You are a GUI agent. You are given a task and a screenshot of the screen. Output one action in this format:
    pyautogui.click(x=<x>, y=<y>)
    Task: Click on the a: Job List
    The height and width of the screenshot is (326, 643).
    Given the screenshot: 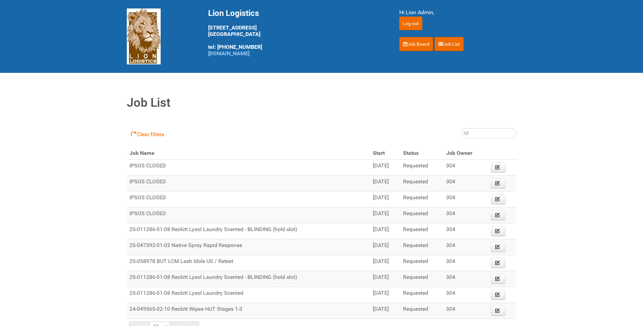 What is the action you would take?
    pyautogui.click(x=449, y=44)
    